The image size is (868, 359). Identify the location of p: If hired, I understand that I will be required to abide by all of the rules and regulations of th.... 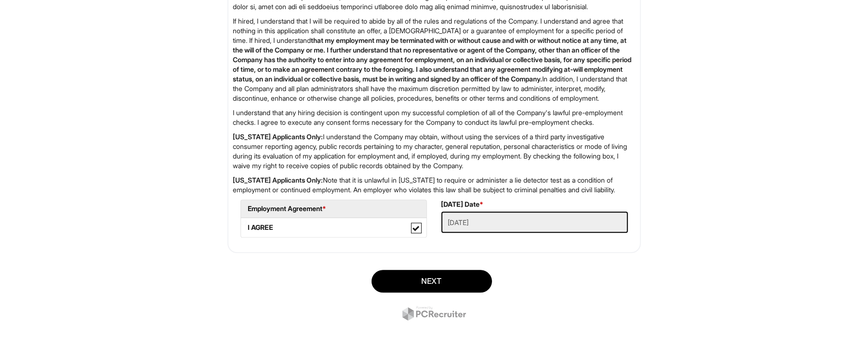
(434, 60).